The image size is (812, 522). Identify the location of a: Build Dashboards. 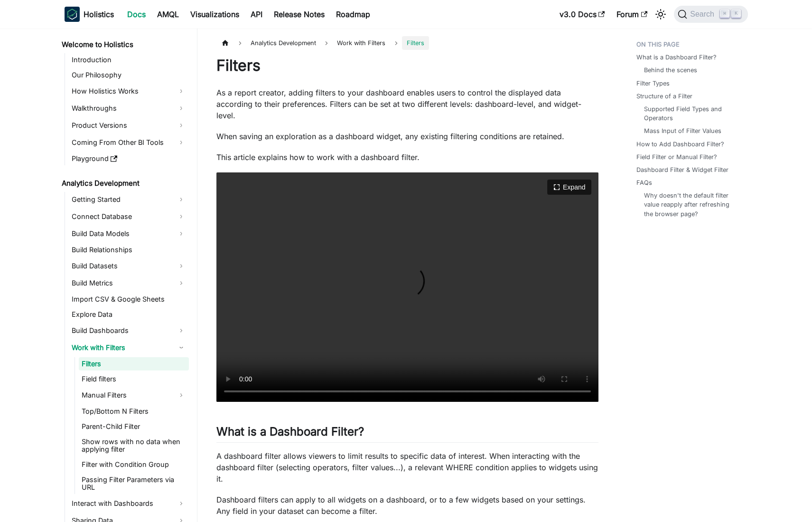
(128, 330).